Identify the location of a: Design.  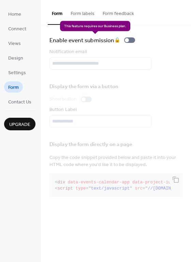
(16, 58).